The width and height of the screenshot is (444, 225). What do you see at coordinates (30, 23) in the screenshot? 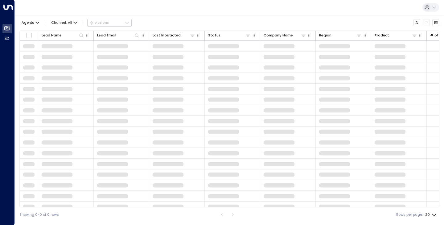
I see `button: Agents` at bounding box center [30, 23].